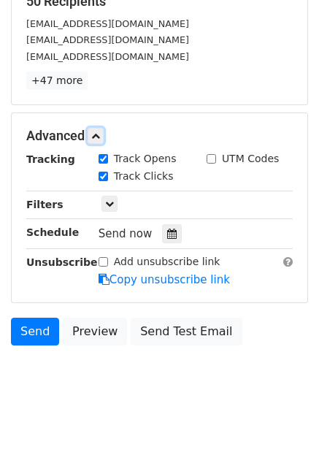  Describe the element at coordinates (95, 332) in the screenshot. I see `a: Preview` at that location.